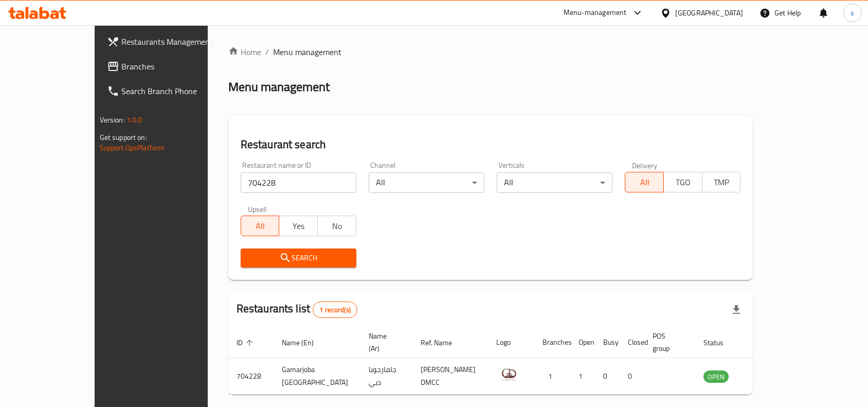 This screenshot has width=868, height=407. I want to click on span: Branches, so click(176, 66).